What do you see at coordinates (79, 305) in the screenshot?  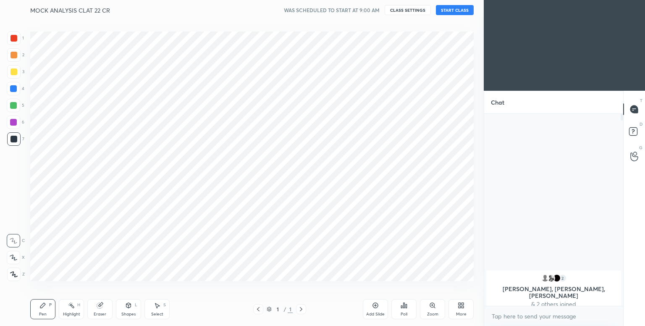 I see `div: H` at bounding box center [79, 305].